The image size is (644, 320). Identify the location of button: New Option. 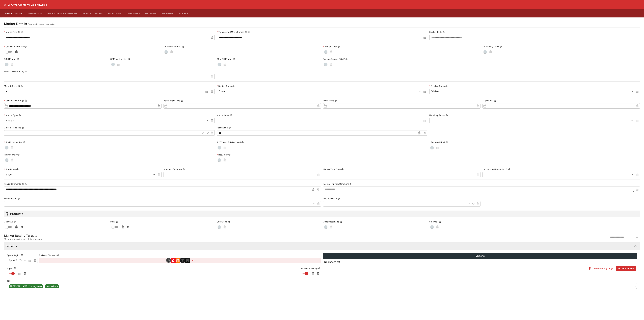
(626, 268).